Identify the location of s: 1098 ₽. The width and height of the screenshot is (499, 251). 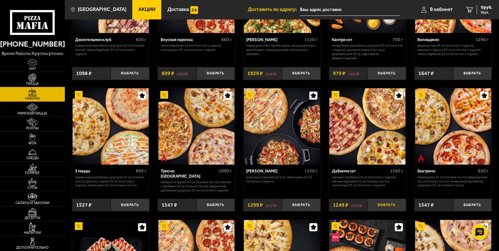
(182, 73).